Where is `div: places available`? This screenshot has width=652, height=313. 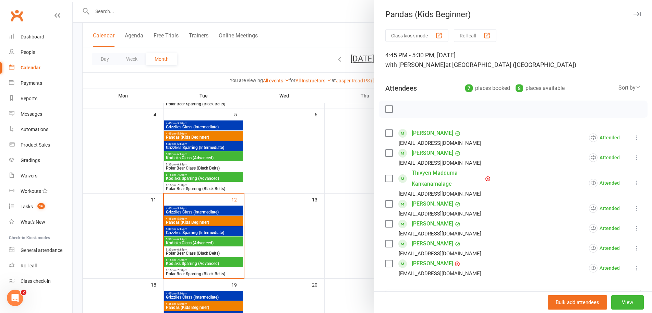 div: places available is located at coordinates (540, 88).